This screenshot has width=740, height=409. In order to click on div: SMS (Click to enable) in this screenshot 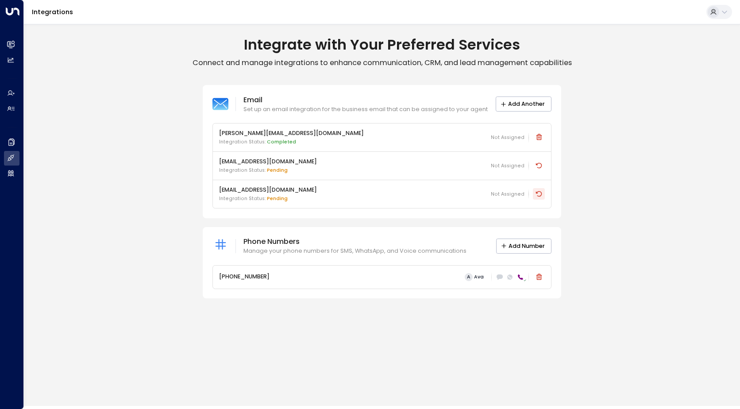, I will do `click(500, 277)`.